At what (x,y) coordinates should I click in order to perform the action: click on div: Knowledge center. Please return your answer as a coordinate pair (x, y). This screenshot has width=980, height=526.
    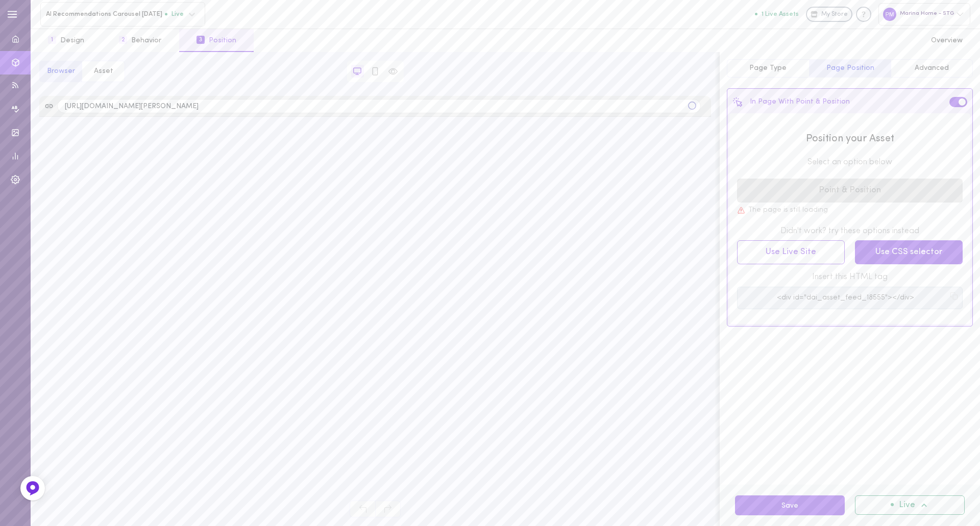
    Looking at the image, I should click on (864, 15).